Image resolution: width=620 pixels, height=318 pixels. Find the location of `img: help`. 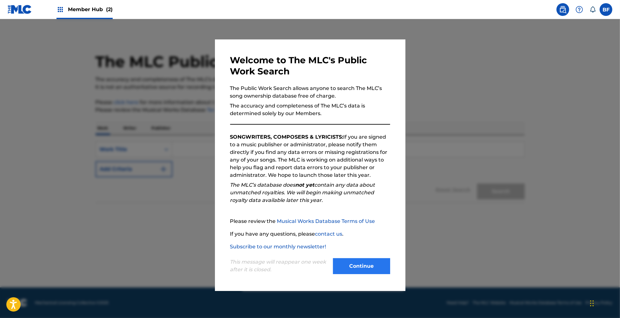

img: help is located at coordinates (580, 10).